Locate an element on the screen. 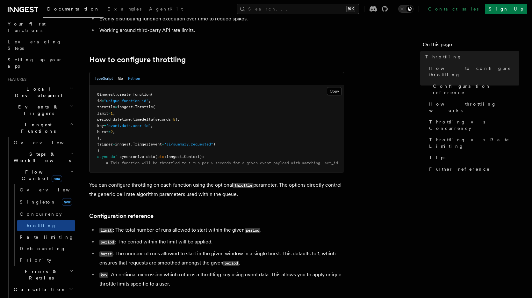  span: period is located at coordinates (104, 119).